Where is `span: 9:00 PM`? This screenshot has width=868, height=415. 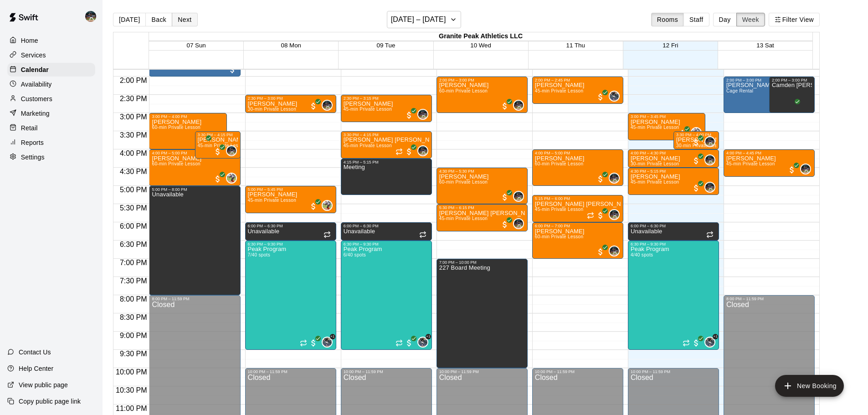
span: 9:00 PM is located at coordinates (133, 335).